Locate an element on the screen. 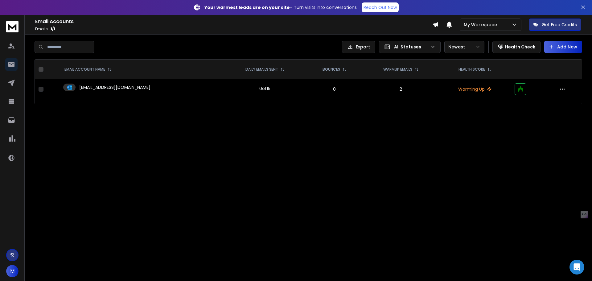  p: Get Free Credits is located at coordinates (559, 25).